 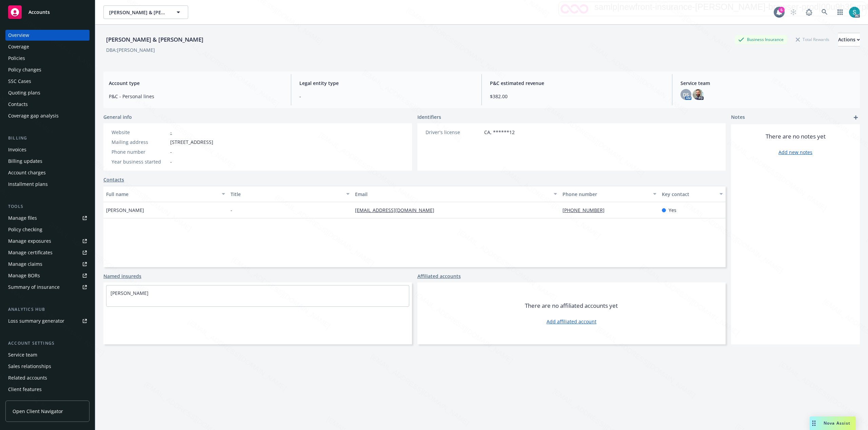 I want to click on a: Add new notes, so click(x=795, y=152).